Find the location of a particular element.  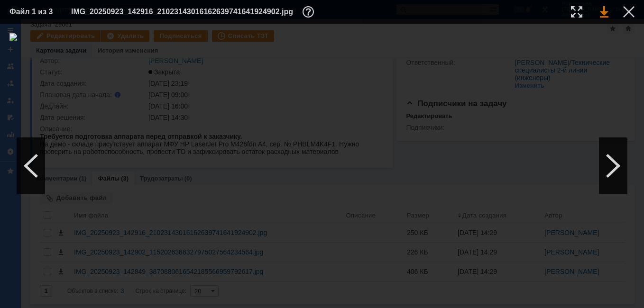

div: Файл 1 из 3 is located at coordinates (33, 12).